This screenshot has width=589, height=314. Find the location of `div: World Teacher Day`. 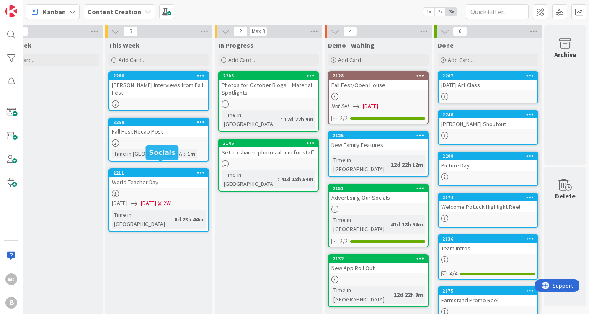

div: World Teacher Day is located at coordinates (159, 182).